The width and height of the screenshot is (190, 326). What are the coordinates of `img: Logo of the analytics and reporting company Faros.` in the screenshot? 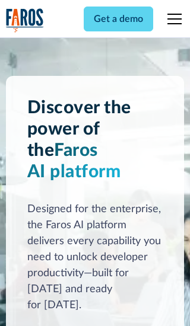 It's located at (25, 20).